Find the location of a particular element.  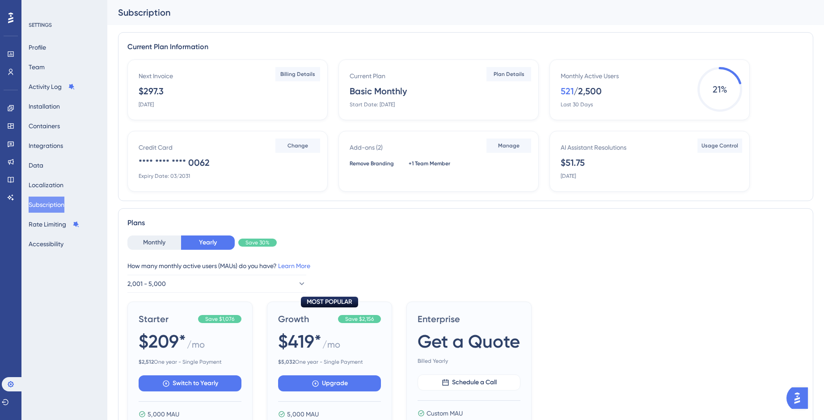

a: Learn More is located at coordinates (294, 266).